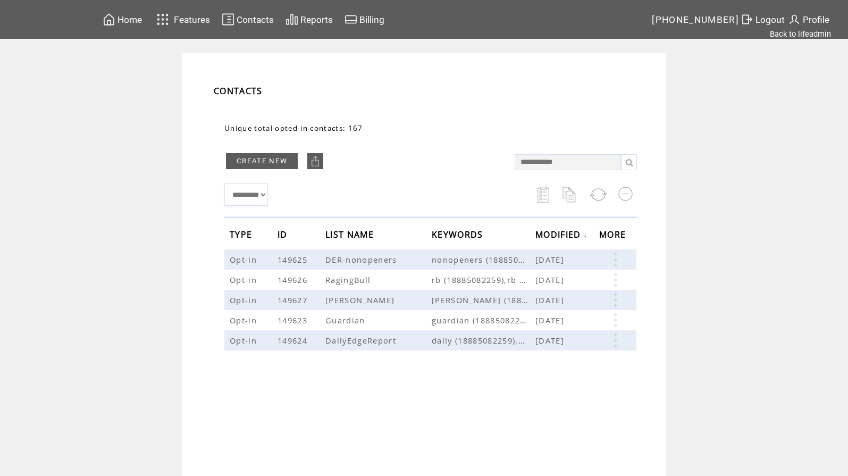 The width and height of the screenshot is (848, 476). What do you see at coordinates (483, 280) in the screenshot?
I see `span: rb (18885082259),rb (18889947618)` at bounding box center [483, 280].